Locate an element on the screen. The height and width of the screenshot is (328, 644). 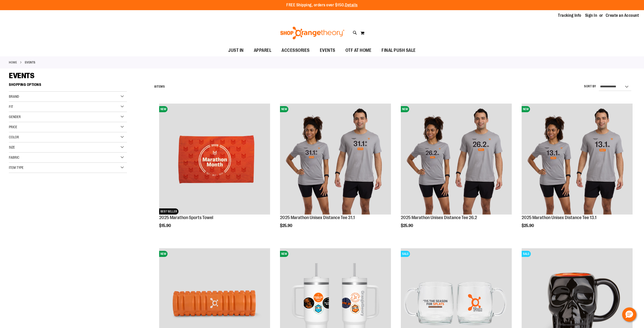
a: ACCESSORIES is located at coordinates (296, 51).